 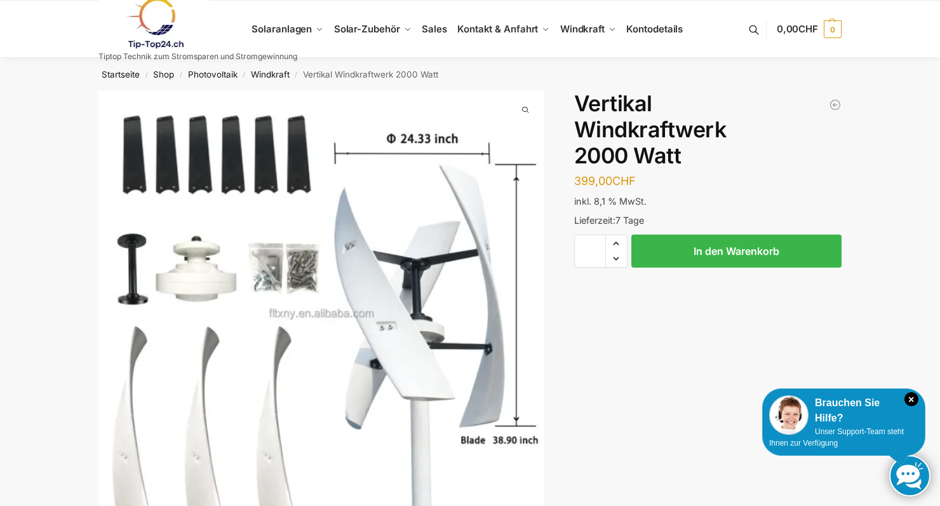 I want to click on span: 7 Tage, so click(x=629, y=220).